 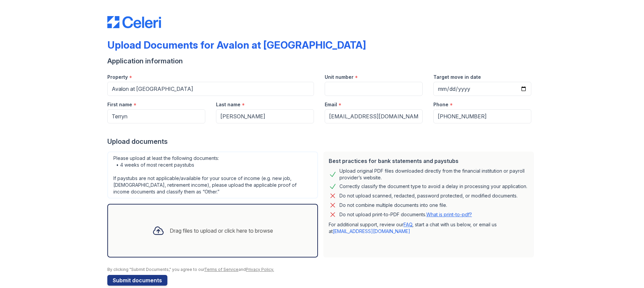 I want to click on a: What is print-to-pdf?, so click(x=449, y=214).